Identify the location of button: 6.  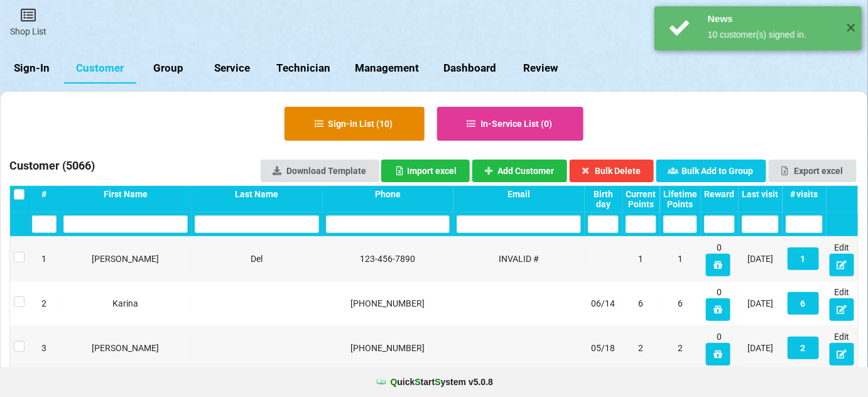
(804, 303).